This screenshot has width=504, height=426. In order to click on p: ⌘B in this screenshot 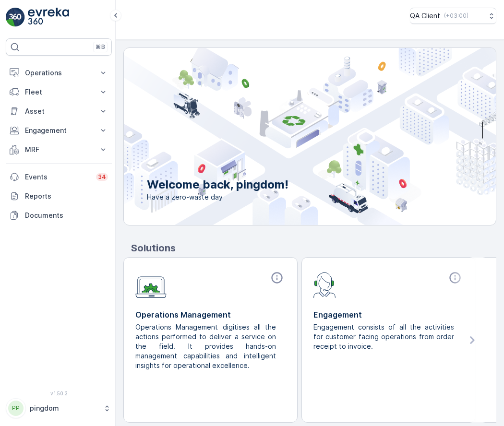, I will do `click(100, 47)`.